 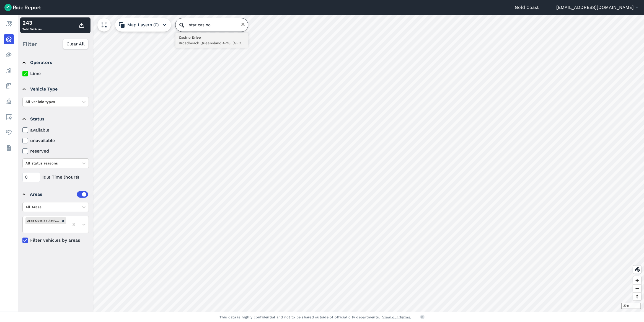 I want to click on a: Areas, so click(x=9, y=117).